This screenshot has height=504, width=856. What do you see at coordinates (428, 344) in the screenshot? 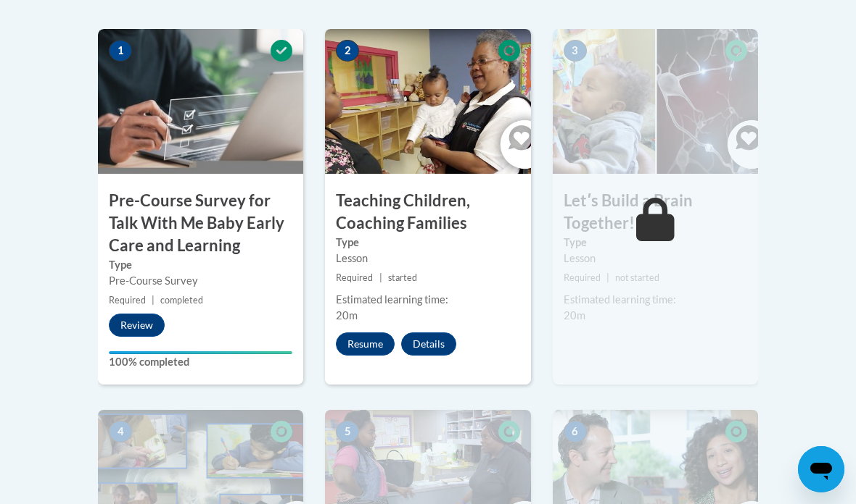
I see `button: Details` at bounding box center [428, 344].